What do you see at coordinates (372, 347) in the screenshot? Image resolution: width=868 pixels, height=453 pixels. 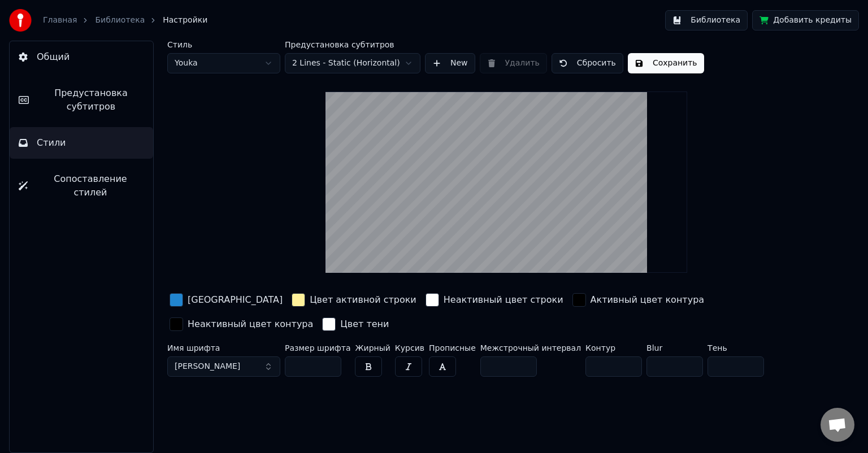 I see `label: Жирный` at bounding box center [372, 347].